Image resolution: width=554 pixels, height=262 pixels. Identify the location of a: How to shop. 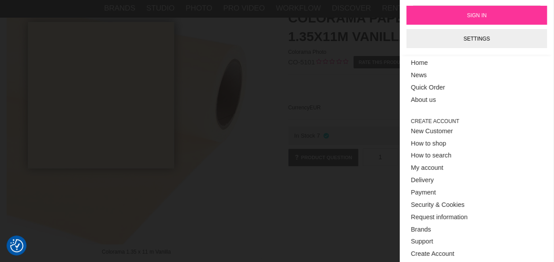
(476, 143).